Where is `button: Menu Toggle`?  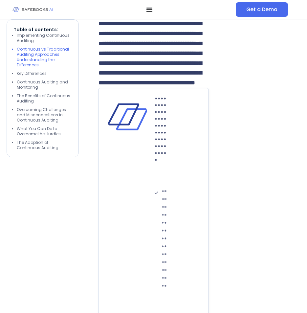 button: Menu Toggle is located at coordinates (150, 10).